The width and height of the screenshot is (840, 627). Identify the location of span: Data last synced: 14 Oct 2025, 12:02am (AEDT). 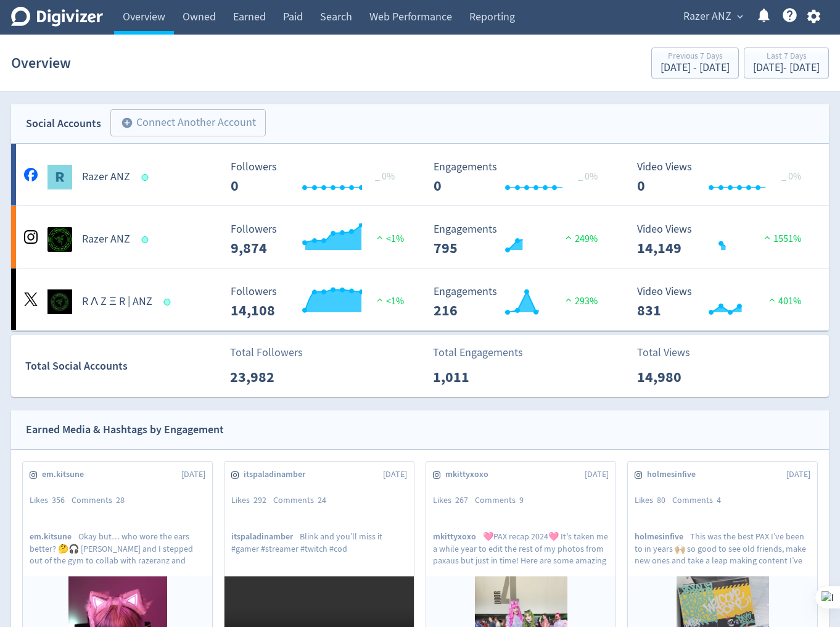
(147, 239).